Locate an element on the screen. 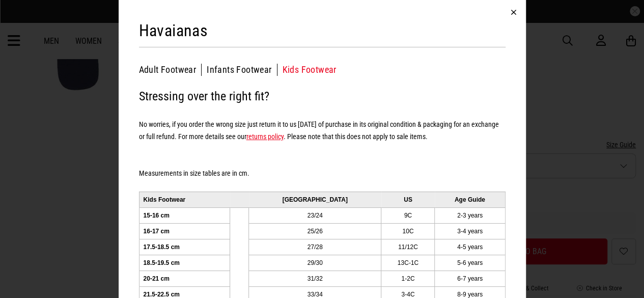 Image resolution: width=644 pixels, height=298 pixels. td: 16-17 cm is located at coordinates (185, 231).